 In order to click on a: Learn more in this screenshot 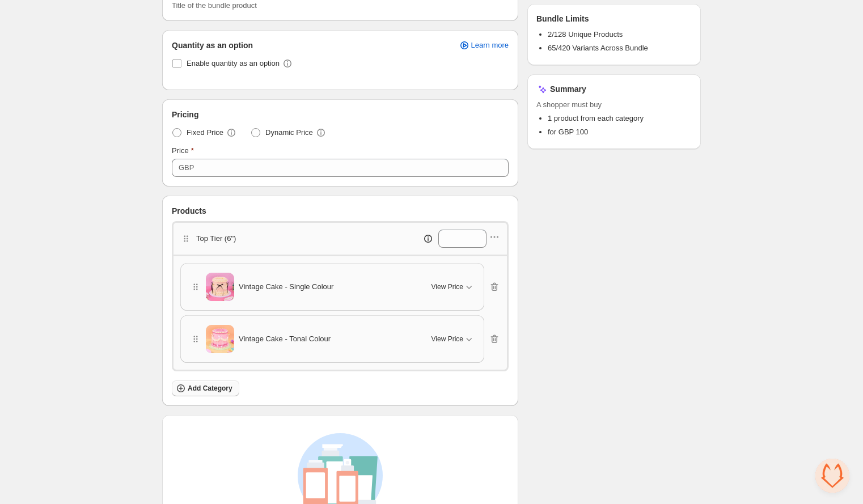, I will do `click(484, 46)`.